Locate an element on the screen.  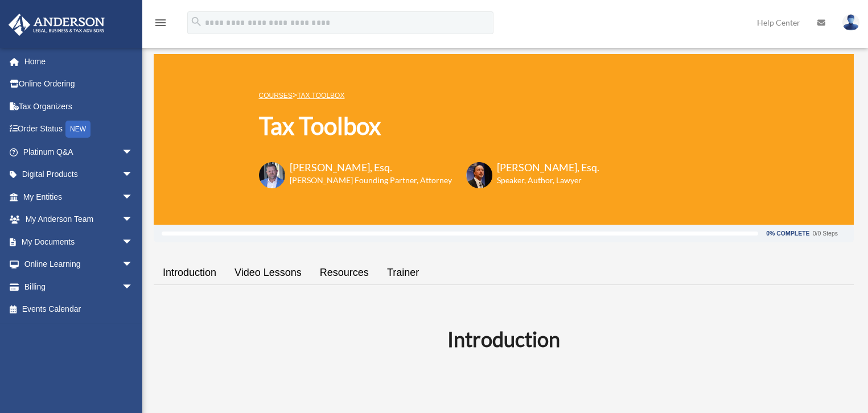
div: NEW is located at coordinates (78, 129).